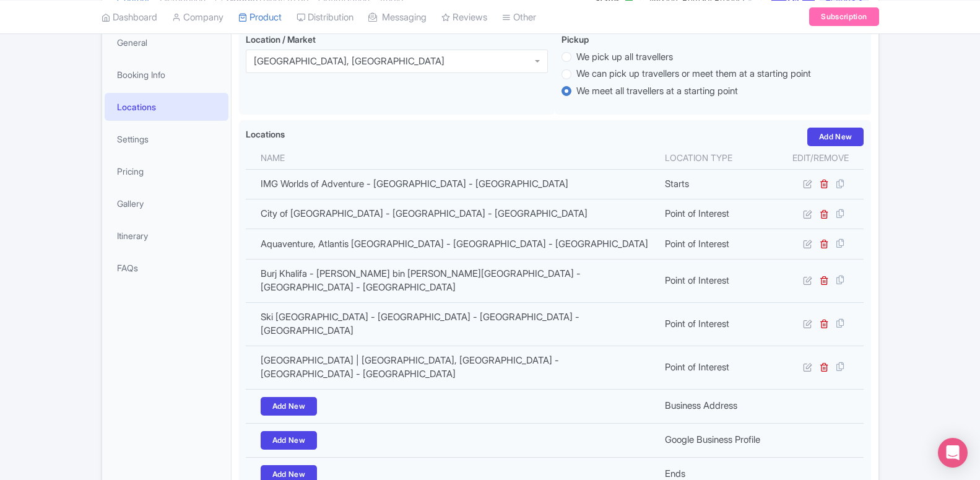 This screenshot has height=480, width=980. Describe the element at coordinates (167, 74) in the screenshot. I see `a: Booking Info` at that location.